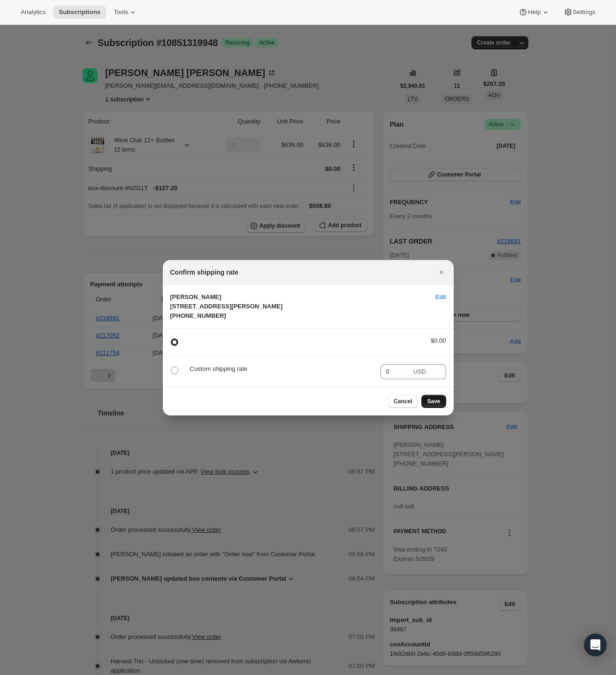 Image resolution: width=616 pixels, height=675 pixels. I want to click on span: Save, so click(434, 401).